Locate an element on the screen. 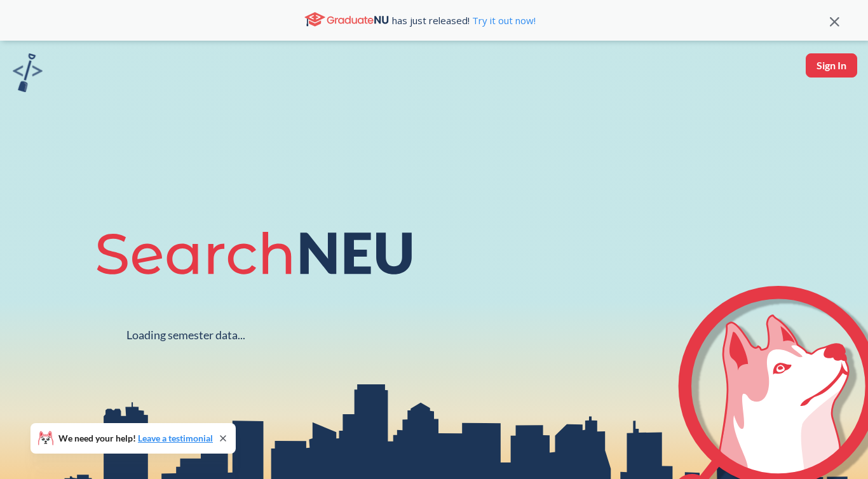 The height and width of the screenshot is (479, 868). span: has just released! is located at coordinates (464, 20).